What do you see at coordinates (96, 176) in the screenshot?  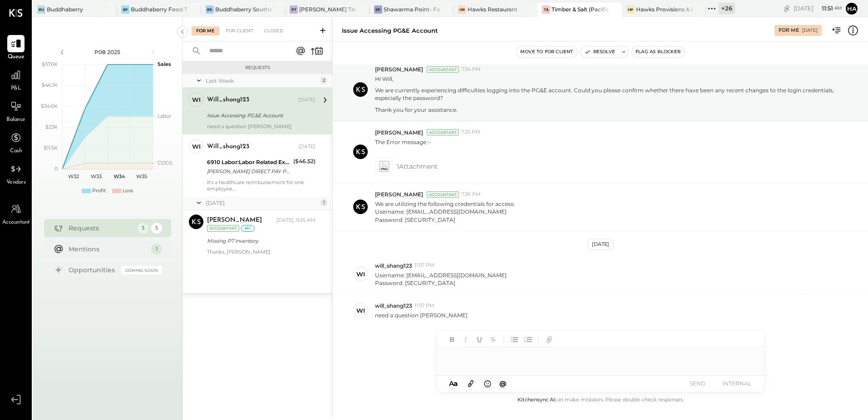 I see `text: W33` at bounding box center [96, 176].